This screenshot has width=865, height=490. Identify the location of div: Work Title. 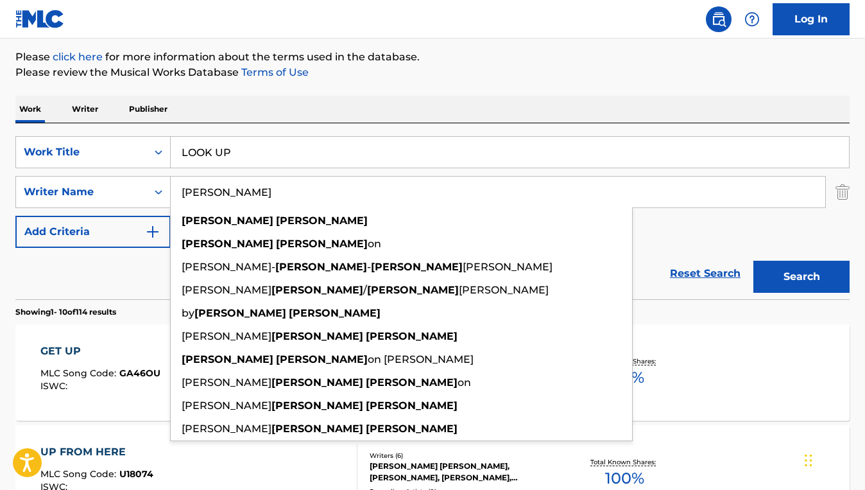
(82, 152).